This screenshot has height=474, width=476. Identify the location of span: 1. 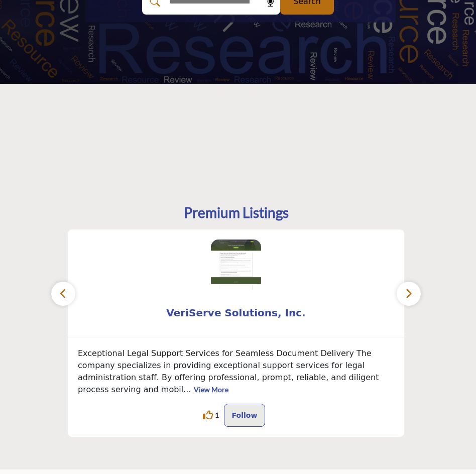
(216, 415).